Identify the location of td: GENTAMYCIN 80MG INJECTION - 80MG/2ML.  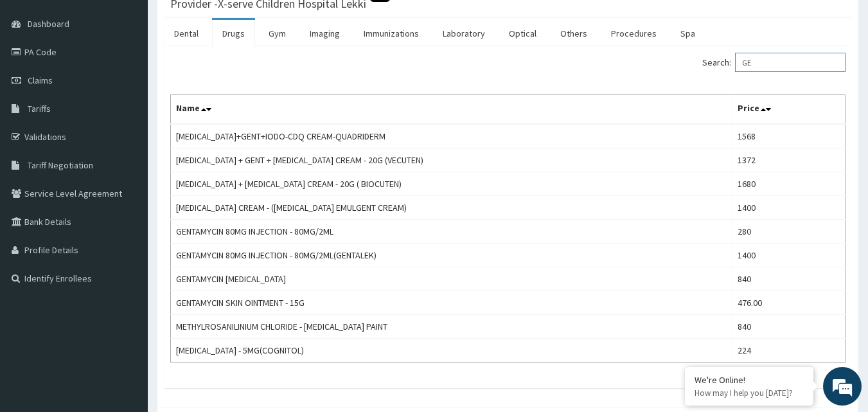
(452, 232).